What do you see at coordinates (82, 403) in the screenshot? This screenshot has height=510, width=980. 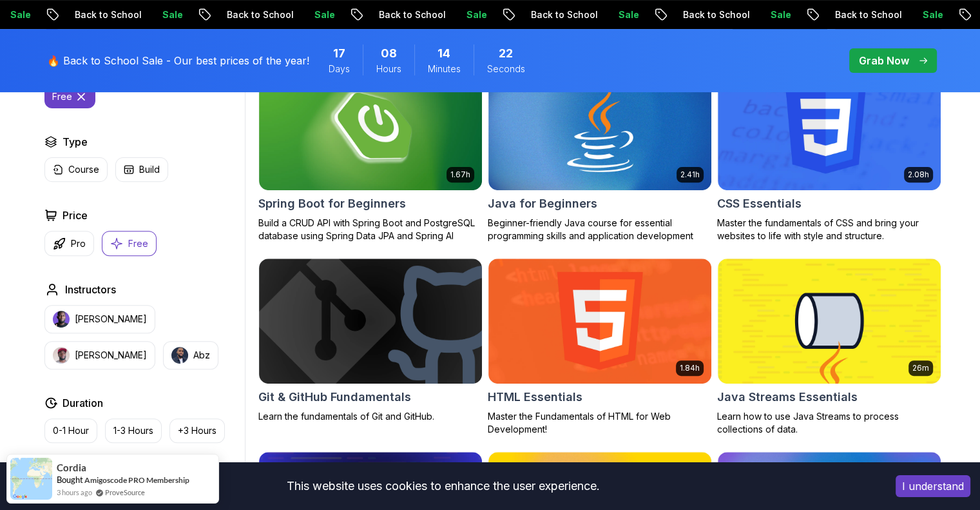 I see `h2: Duration` at bounding box center [82, 403].